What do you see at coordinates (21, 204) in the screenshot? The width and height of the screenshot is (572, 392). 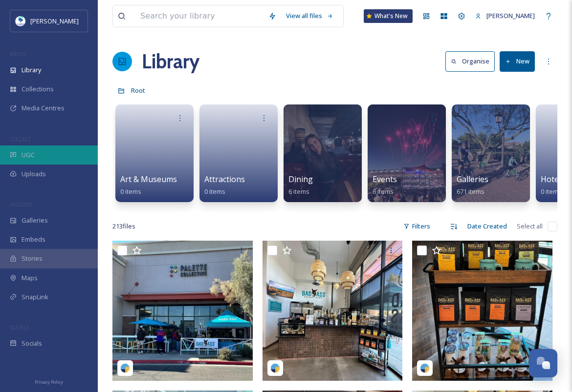 I see `span: WIDGETS` at bounding box center [21, 204].